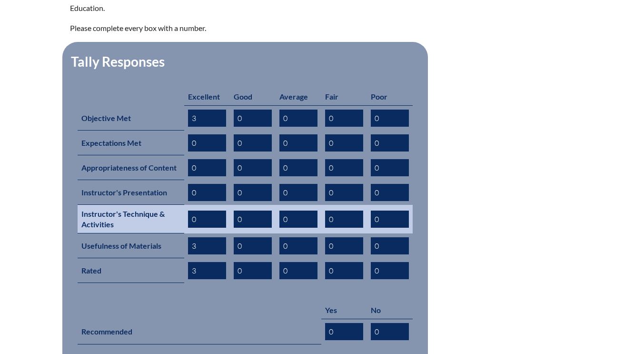  What do you see at coordinates (131, 143) in the screenshot?
I see `th: Expectations Met` at bounding box center [131, 143].